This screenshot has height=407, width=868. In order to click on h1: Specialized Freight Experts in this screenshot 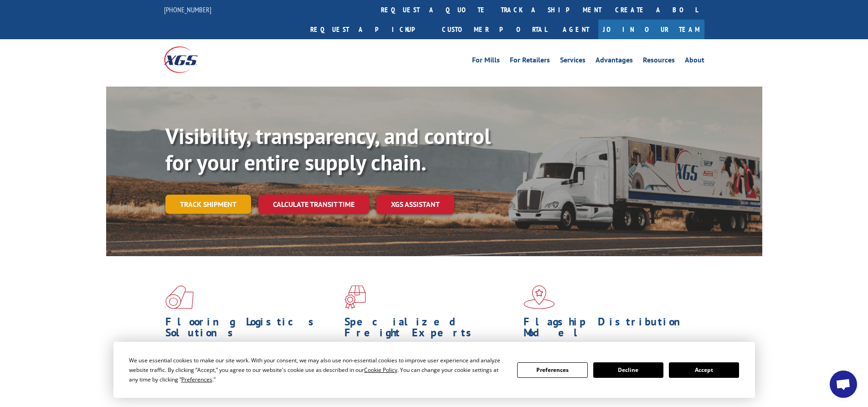, I will do `click(431, 330)`.